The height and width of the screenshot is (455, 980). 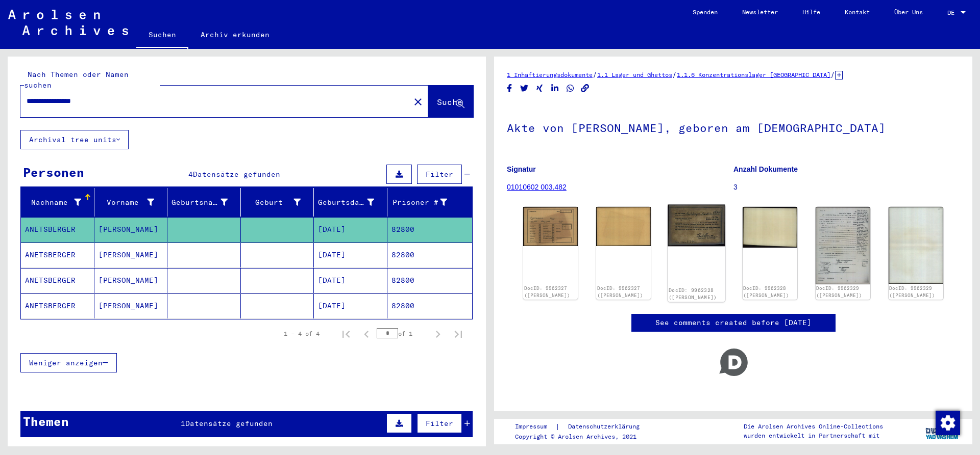 What do you see at coordinates (583, 437) in the screenshot?
I see `p: Copyright © Arolsen Archives, 2021` at bounding box center [583, 437].